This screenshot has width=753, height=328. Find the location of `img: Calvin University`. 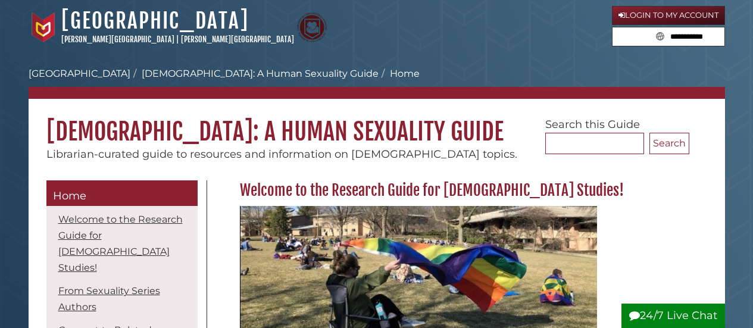

img: Calvin University is located at coordinates (43, 27).